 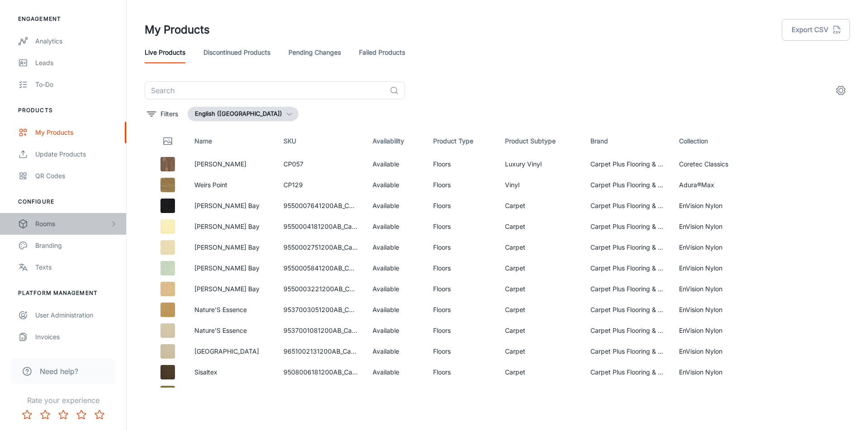 What do you see at coordinates (321, 309) in the screenshot?
I see `td: 9537003051200AB_Carpet` at bounding box center [321, 309].